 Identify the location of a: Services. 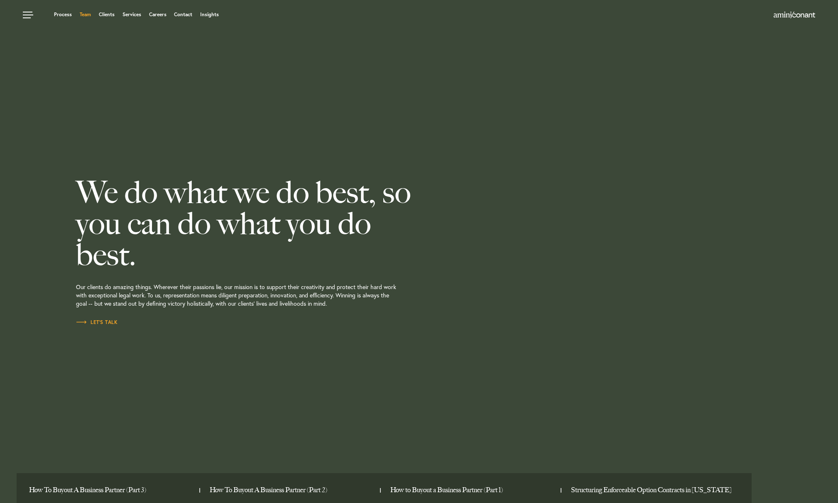
(132, 15).